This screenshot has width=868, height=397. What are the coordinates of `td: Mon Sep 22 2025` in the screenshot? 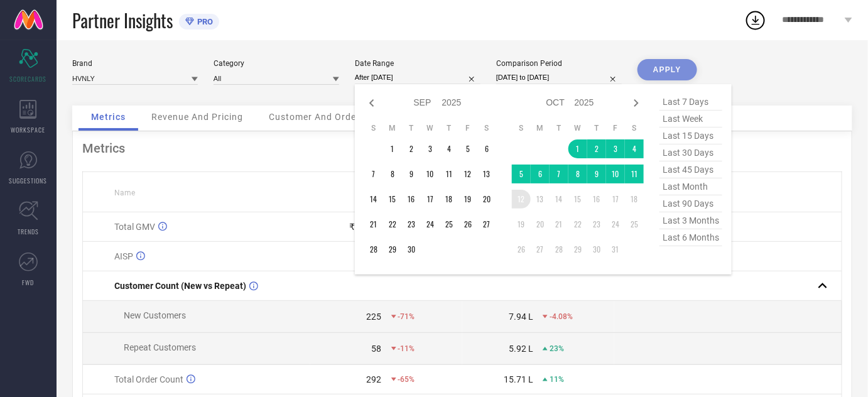 It's located at (393, 224).